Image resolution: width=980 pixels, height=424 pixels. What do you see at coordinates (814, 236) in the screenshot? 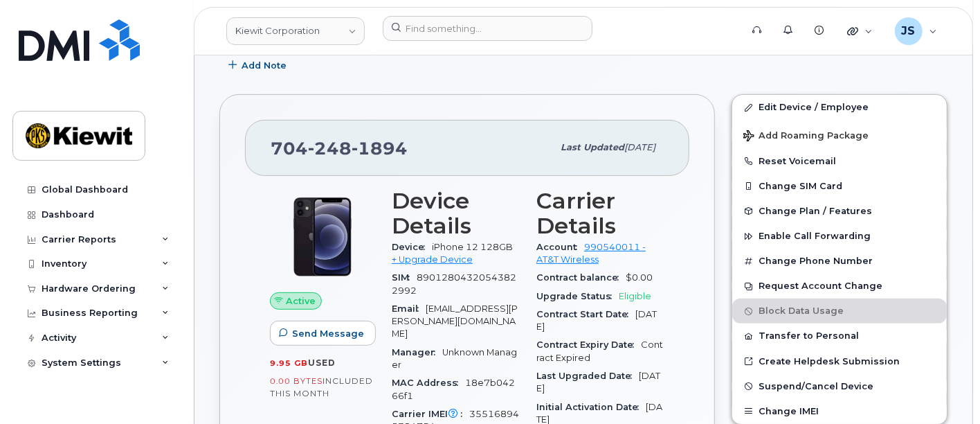
I see `span: Enable Call Forwarding` at bounding box center [814, 236].